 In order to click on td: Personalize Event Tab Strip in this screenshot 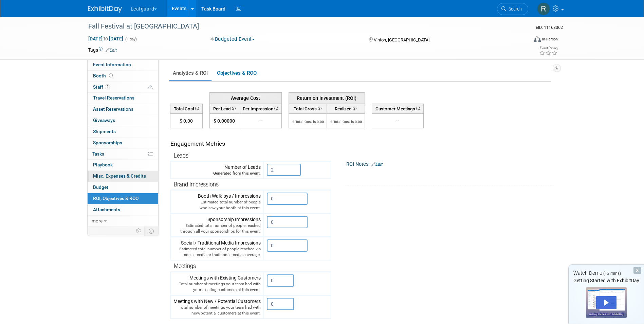, I will do `click(138, 231)`.